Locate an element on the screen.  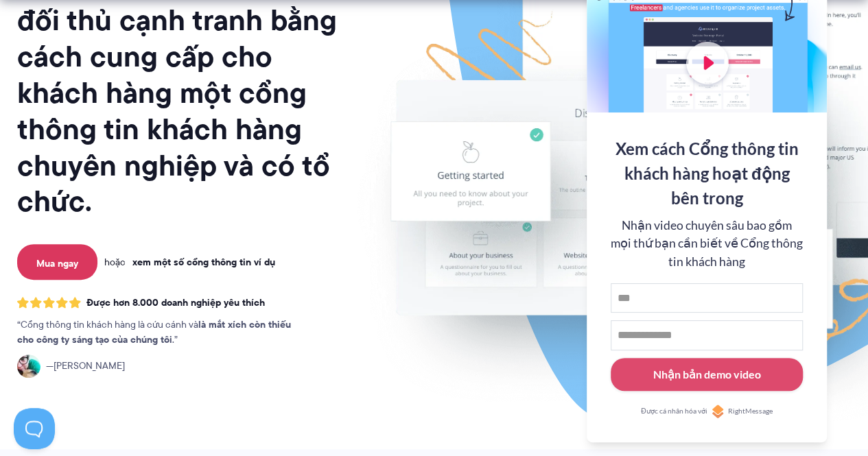
font: Mua ngay is located at coordinates (57, 263).